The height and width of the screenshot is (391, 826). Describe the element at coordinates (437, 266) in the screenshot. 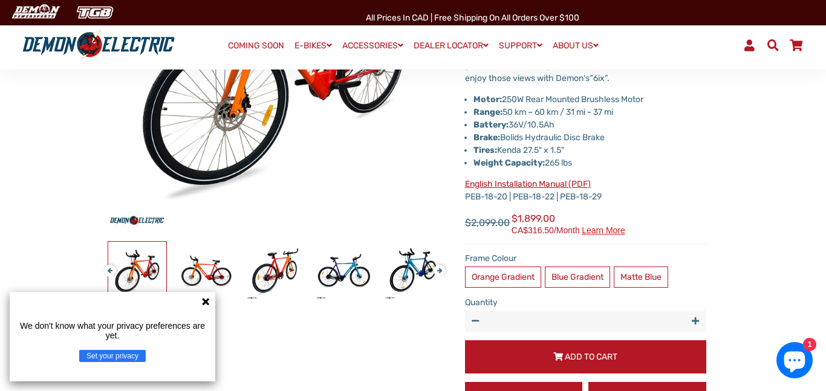

I see `button: Next` at that location.